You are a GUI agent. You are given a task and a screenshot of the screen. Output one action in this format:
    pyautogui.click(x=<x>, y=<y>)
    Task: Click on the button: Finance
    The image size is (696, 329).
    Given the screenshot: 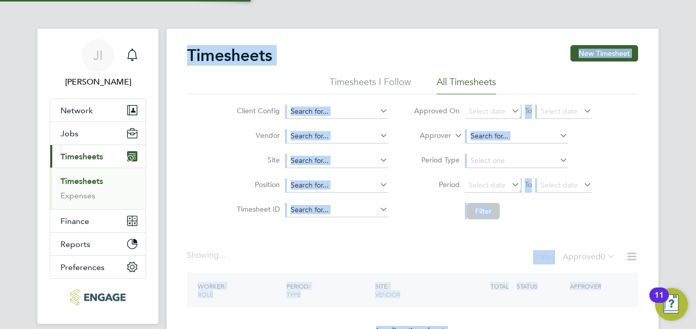 What is the action you would take?
    pyautogui.click(x=98, y=221)
    